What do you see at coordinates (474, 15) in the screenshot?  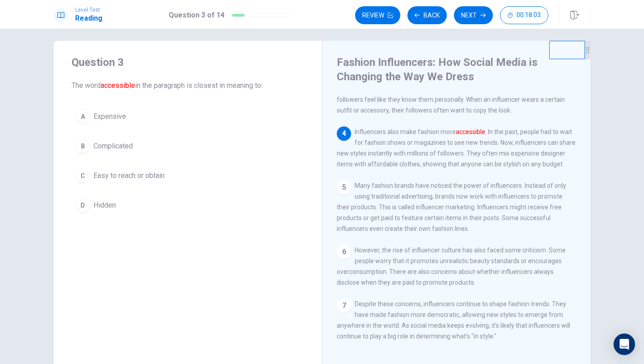 I see `button: Next` at bounding box center [474, 15].